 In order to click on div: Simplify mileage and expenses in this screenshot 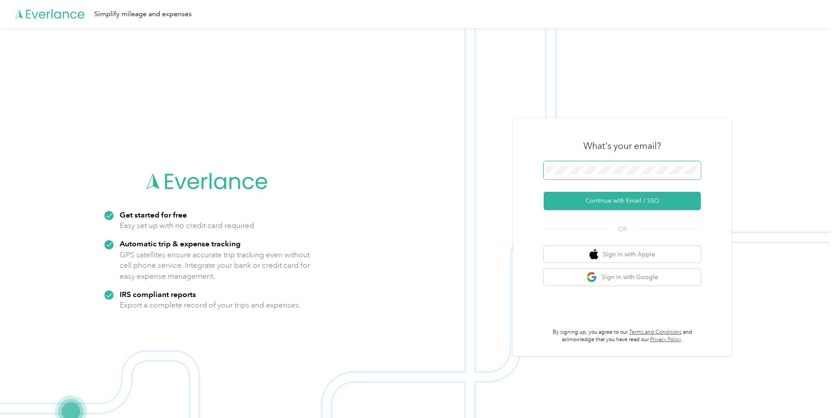, I will do `click(143, 14)`.